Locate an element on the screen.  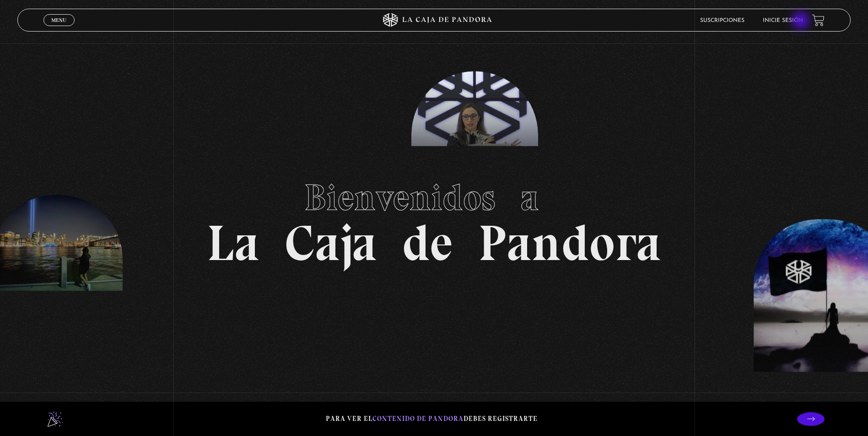
a: Inicie sesión is located at coordinates (782, 20).